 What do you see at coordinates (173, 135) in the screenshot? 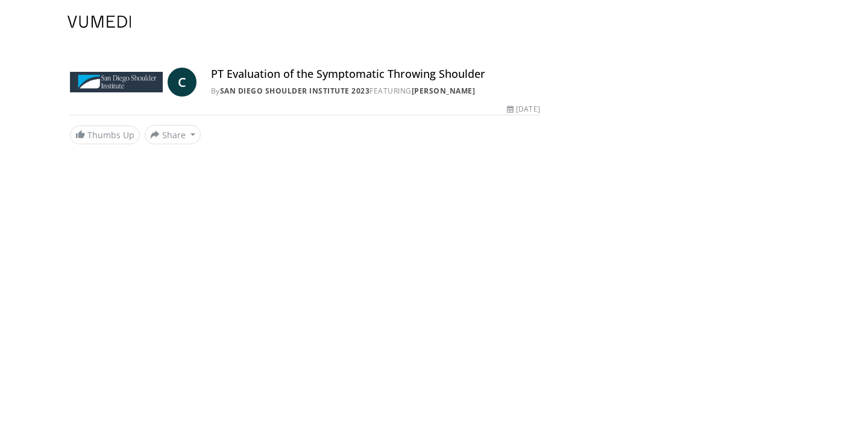
I see `button: Share` at bounding box center [173, 135].